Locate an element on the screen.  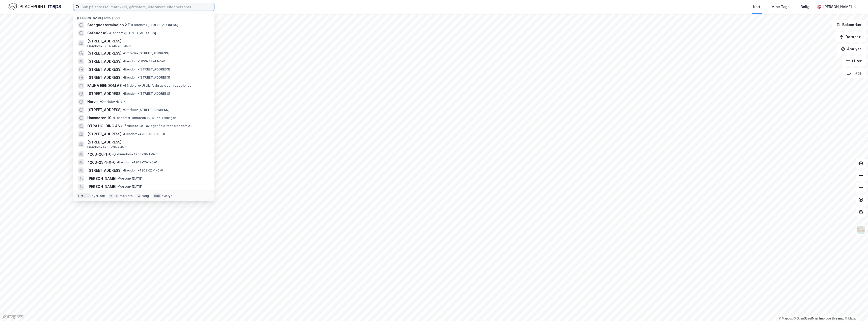
button: Datasett is located at coordinates (851, 37).